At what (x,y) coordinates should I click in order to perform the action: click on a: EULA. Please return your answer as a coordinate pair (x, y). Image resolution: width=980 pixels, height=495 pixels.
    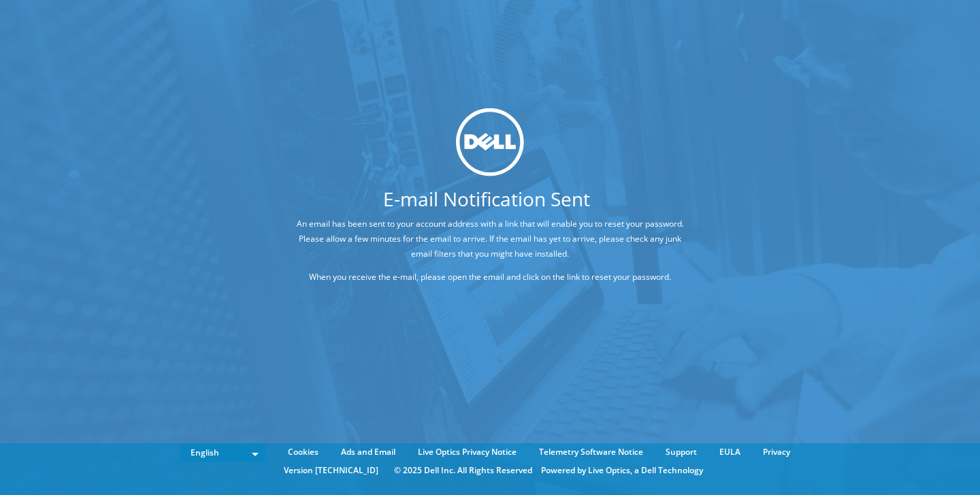
    Looking at the image, I should click on (729, 453).